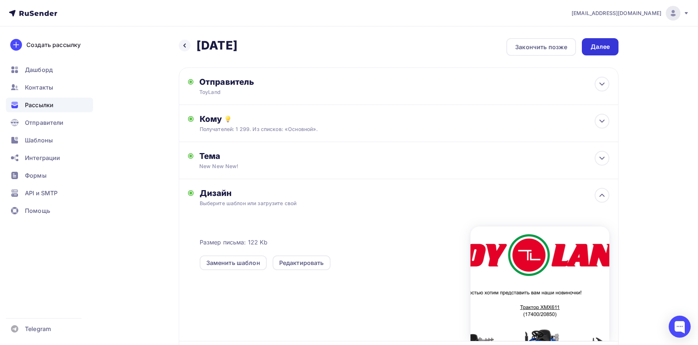 This screenshot has height=345, width=698. What do you see at coordinates (601, 47) in the screenshot?
I see `div: Далее` at bounding box center [601, 47].